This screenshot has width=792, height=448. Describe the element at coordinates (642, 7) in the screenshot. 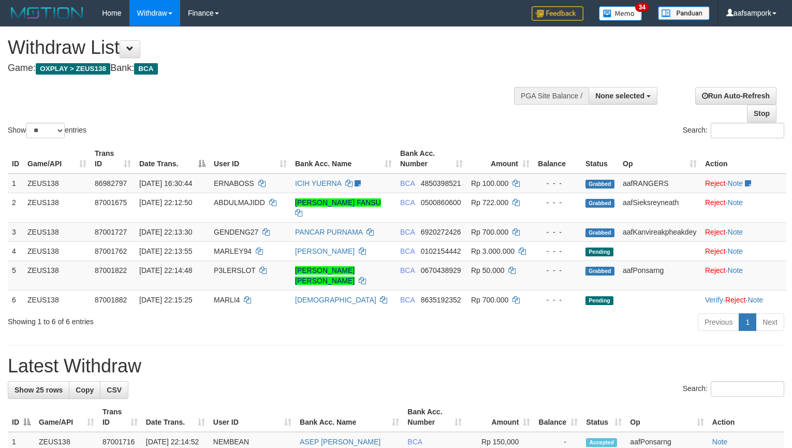

I see `span: 34` at that location.